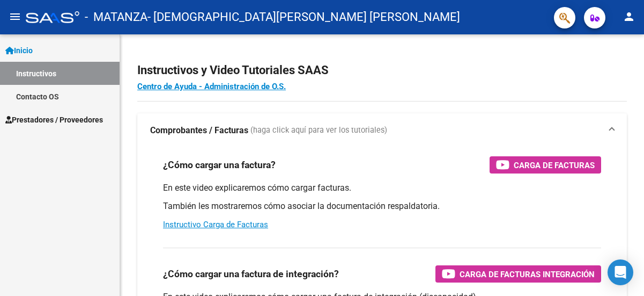  I want to click on mat-expansion-panel-header: Comprobantes / Facturas (haga click aquí para ver los tutoriales), so click(382, 130).